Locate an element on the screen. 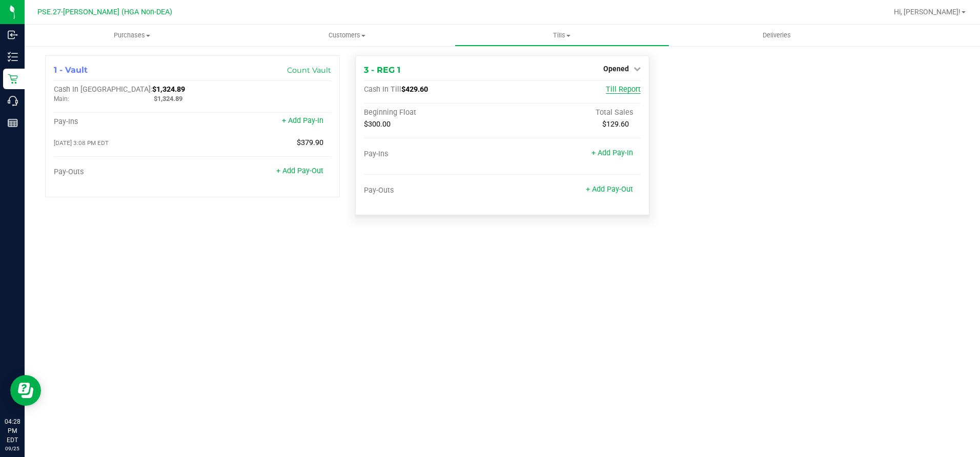  inline-svg: Inbound is located at coordinates (13, 35).